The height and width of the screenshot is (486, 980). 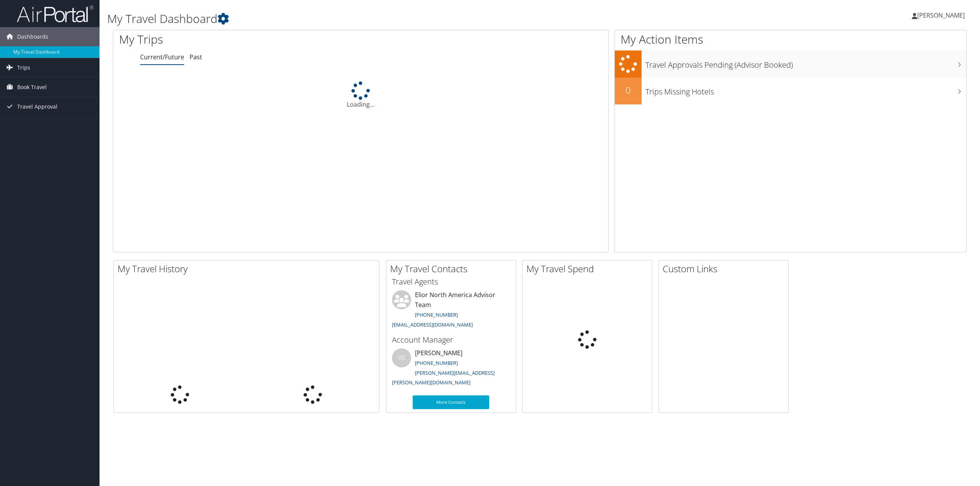 What do you see at coordinates (361, 95) in the screenshot?
I see `div: Loading...` at bounding box center [361, 95].